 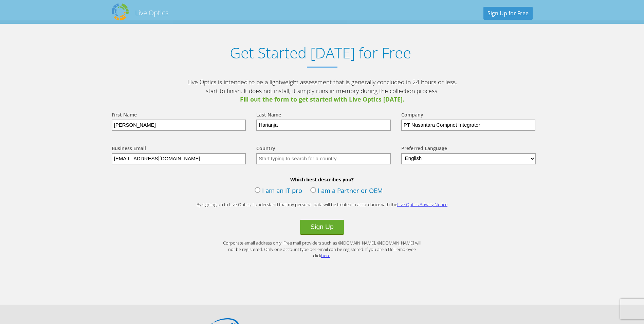 I want to click on label: Country, so click(x=266, y=149).